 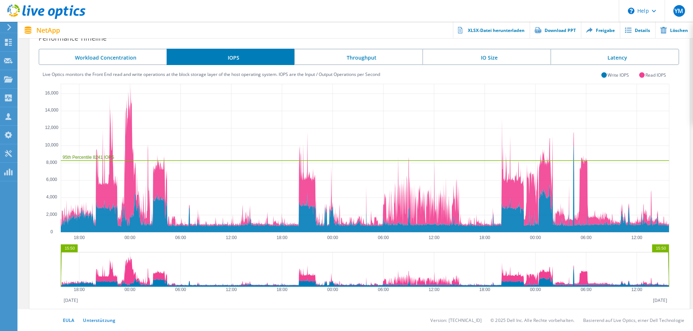 I want to click on li: © 2025 Dell Inc. Alle Rechte vorbehalten., so click(x=532, y=320).